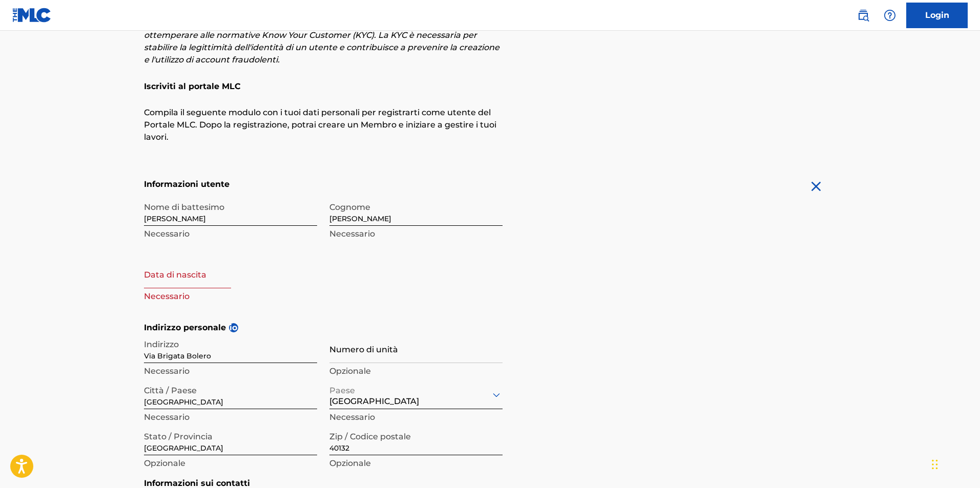 This screenshot has height=488, width=980. Describe the element at coordinates (233, 328) in the screenshot. I see `font: io` at that location.